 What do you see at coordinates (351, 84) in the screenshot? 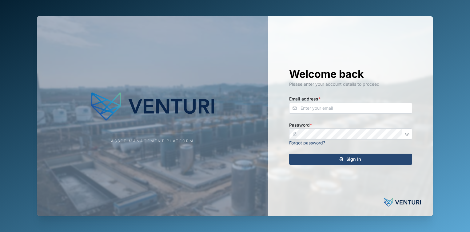
I see `div: Please enter your account details to proceed` at bounding box center [351, 84].